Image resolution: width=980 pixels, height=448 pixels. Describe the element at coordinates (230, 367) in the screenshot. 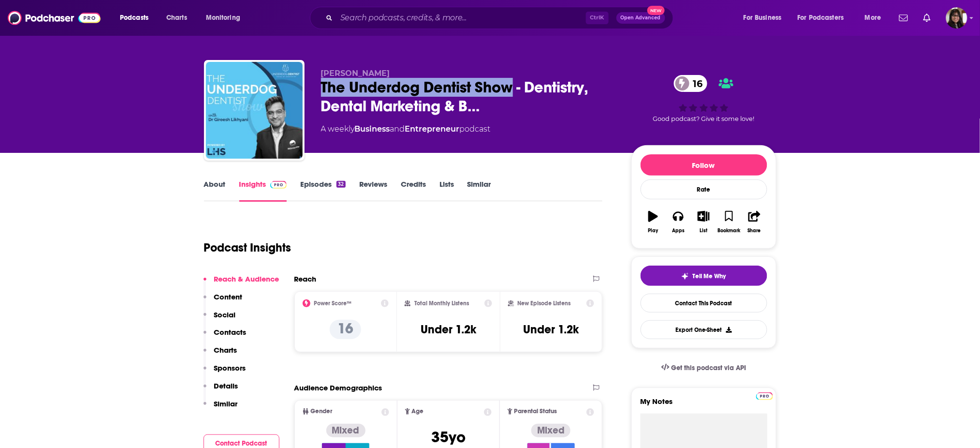

I see `p: Sponsors` at that location.